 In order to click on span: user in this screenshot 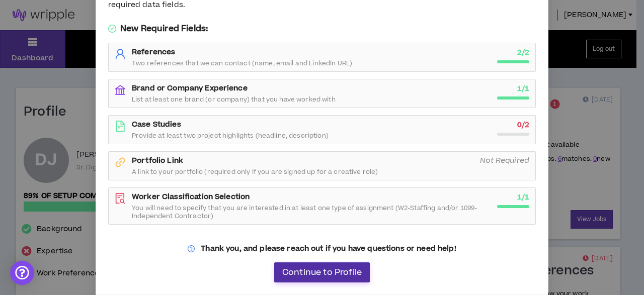, I will do `click(120, 54)`.